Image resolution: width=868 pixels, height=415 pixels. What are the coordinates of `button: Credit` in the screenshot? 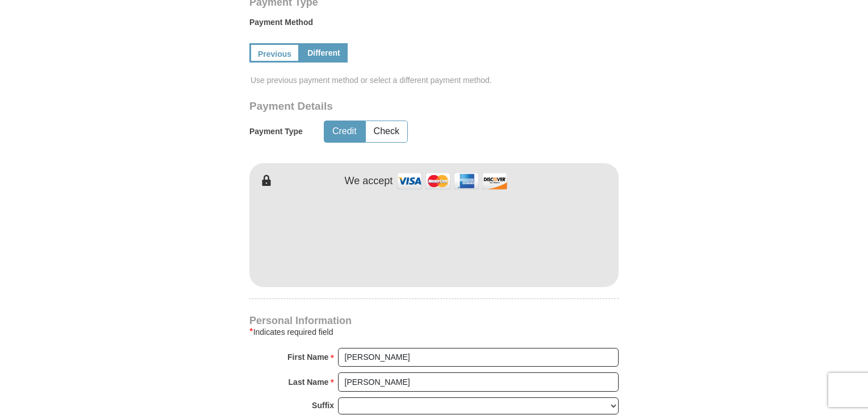 It's located at (344, 131).